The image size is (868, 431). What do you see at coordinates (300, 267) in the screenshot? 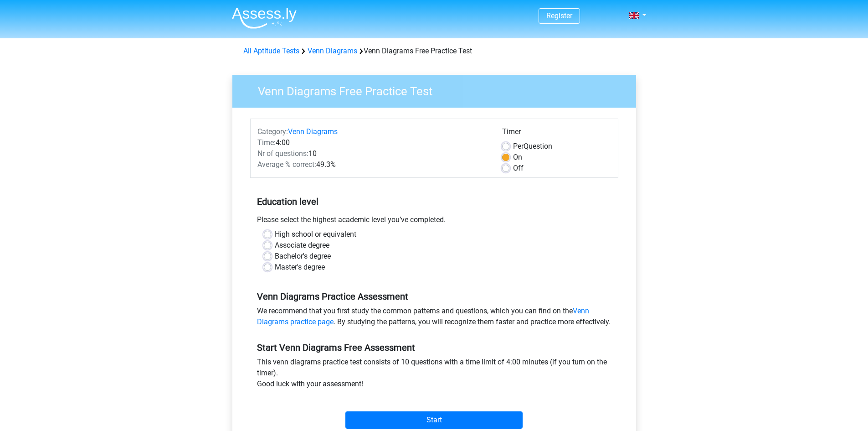
I see `label: Master's degree` at bounding box center [300, 267].